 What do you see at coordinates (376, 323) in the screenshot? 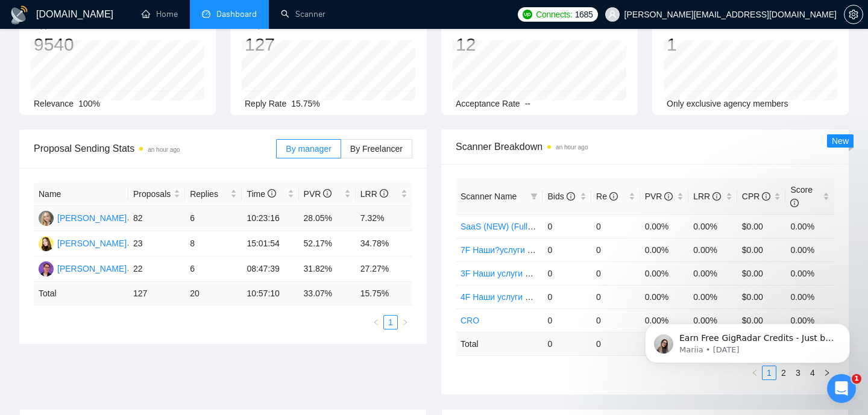
I see `span: left` at bounding box center [376, 323].